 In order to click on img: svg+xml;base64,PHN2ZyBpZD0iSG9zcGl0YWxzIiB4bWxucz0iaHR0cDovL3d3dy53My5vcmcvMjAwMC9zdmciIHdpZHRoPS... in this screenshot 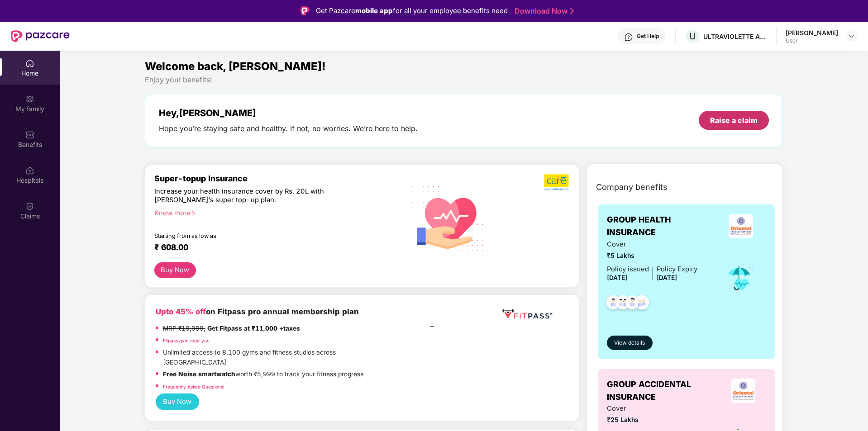, I will do `click(30, 171)`.